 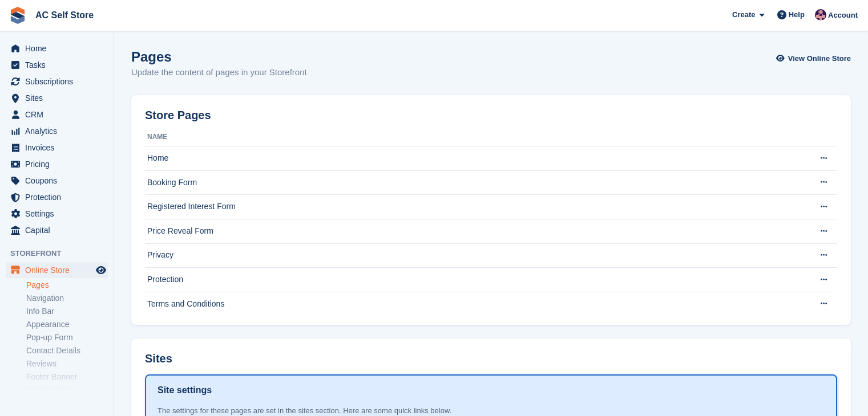 I want to click on h1: Site settings, so click(x=184, y=390).